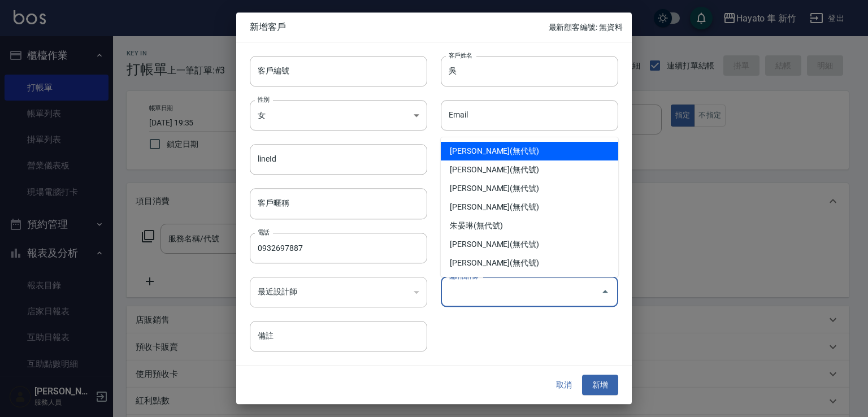  Describe the element at coordinates (338, 115) in the screenshot. I see `div: 女` at that location.